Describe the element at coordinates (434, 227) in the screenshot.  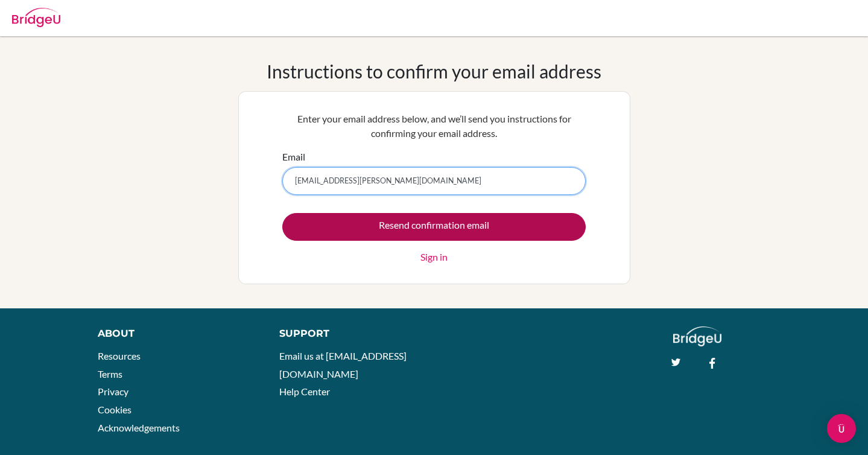
I see `input: Resend confirmation email` at that location.